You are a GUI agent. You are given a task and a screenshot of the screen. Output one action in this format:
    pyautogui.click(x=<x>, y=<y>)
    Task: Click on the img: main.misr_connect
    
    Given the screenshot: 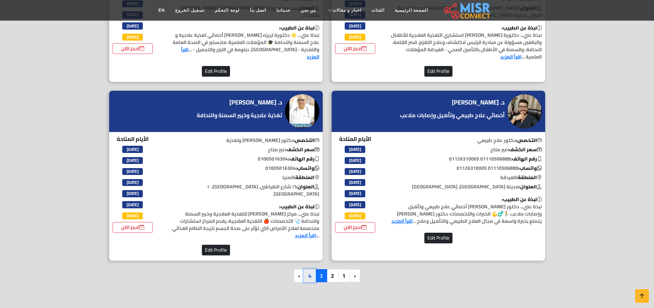 What is the action you would take?
    pyautogui.click(x=467, y=10)
    